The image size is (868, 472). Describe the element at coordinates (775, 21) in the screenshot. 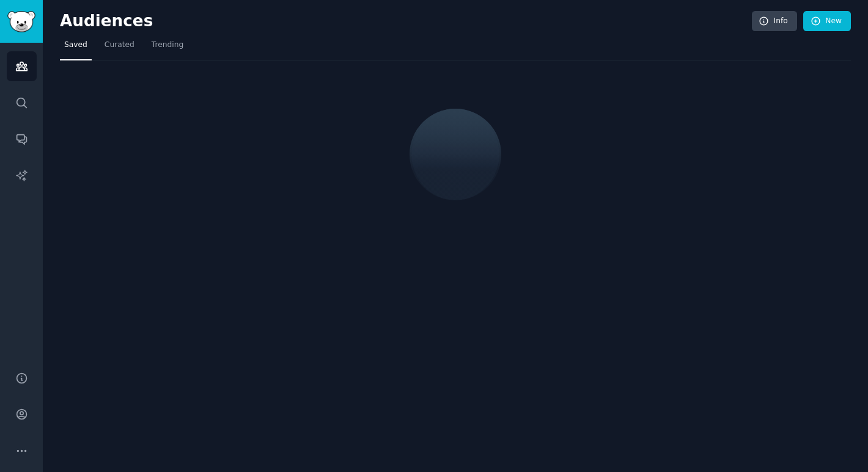

I see `a: Info` at that location.